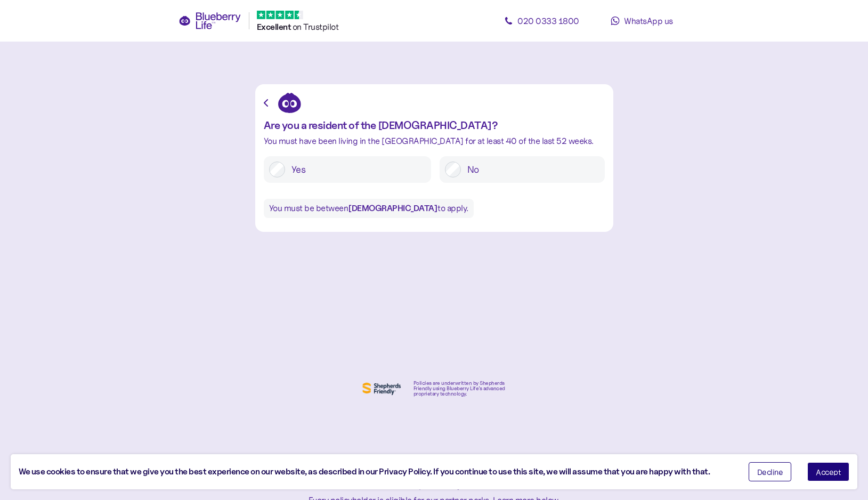  What do you see at coordinates (770, 471) in the screenshot?
I see `button: Decline cookies` at bounding box center [770, 471].